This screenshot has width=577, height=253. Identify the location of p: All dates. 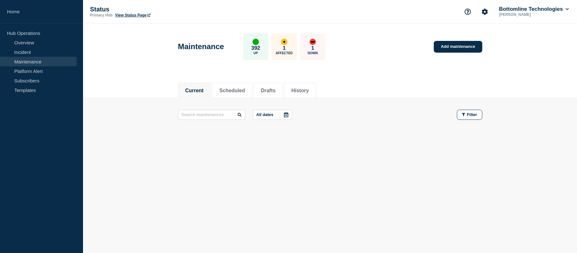
(265, 114).